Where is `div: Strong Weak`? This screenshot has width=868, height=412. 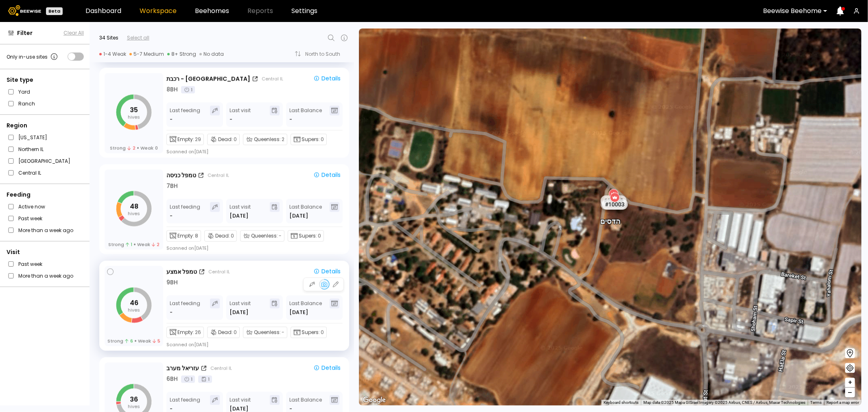
div: Strong Weak is located at coordinates (134, 148).